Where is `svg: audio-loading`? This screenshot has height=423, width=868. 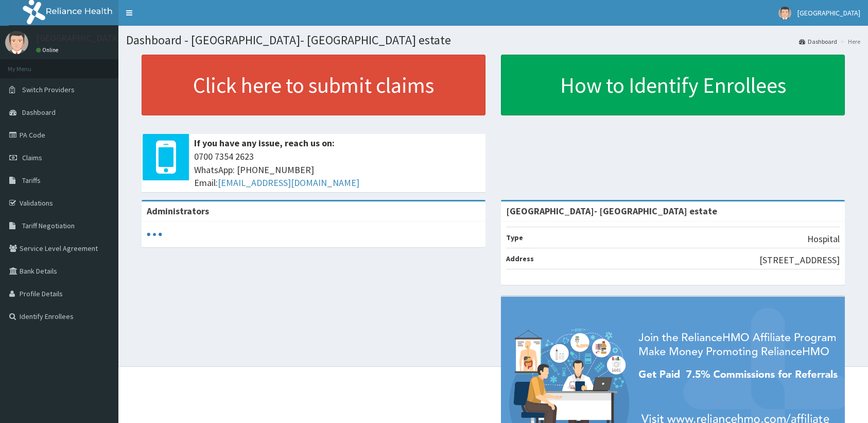
svg: audio-loading is located at coordinates (154, 234).